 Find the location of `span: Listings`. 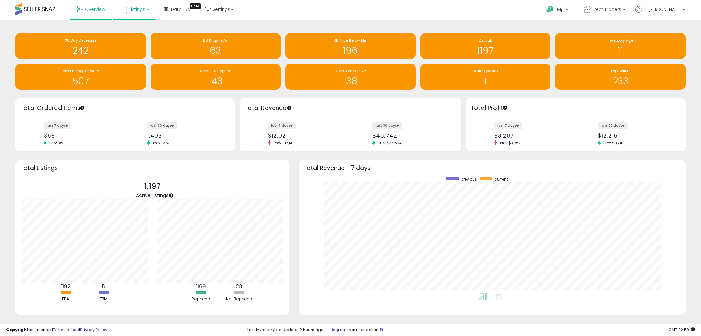

span: Listings is located at coordinates (137, 9).